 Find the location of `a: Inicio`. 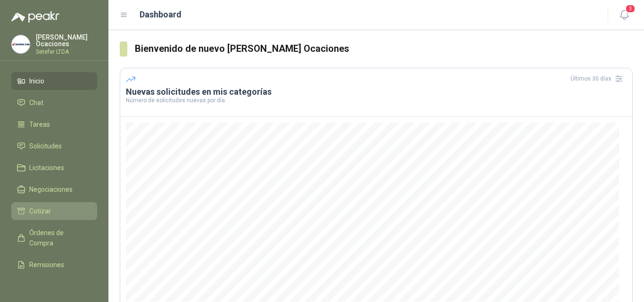

a: Inicio is located at coordinates (54, 81).